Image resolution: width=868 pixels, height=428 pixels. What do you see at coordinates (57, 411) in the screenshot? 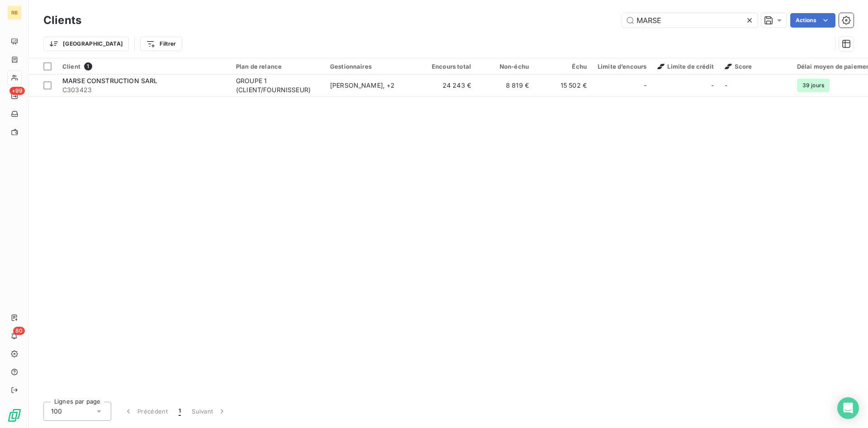
I see `span: 100` at bounding box center [57, 411].